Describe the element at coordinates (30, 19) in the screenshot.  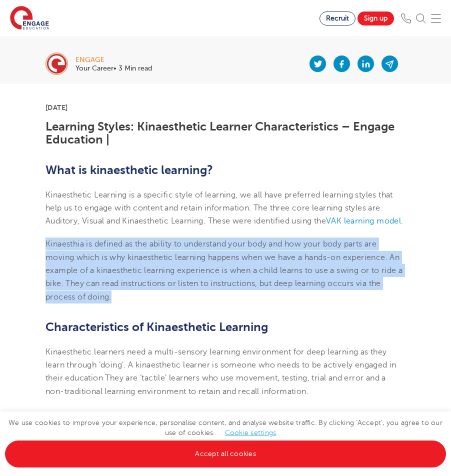
I see `img: Engage Education` at that location.